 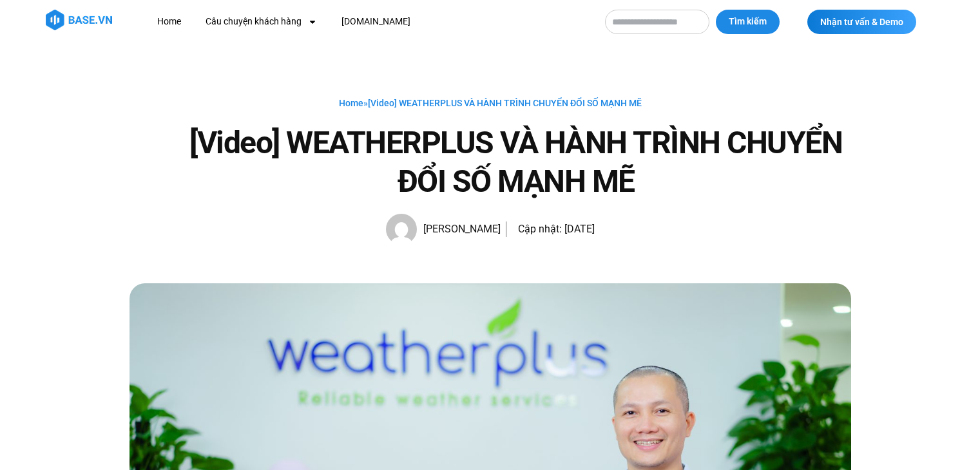 I want to click on span: Nhận tư vấn & Demo, so click(x=862, y=22).